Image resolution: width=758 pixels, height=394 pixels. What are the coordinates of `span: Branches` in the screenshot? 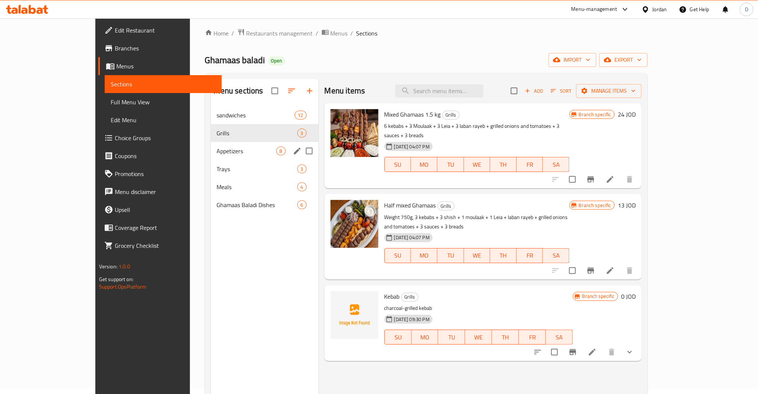 It's located at (165, 48).